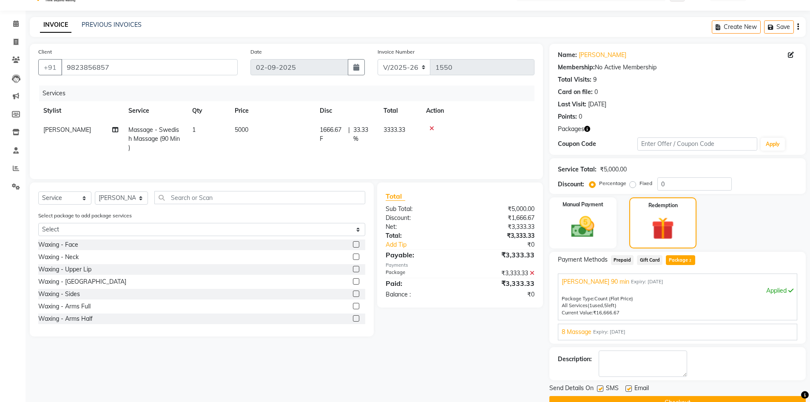 Image resolution: width=810 pixels, height=402 pixels. Describe the element at coordinates (677, 290) in the screenshot. I see `div: Applied` at that location.